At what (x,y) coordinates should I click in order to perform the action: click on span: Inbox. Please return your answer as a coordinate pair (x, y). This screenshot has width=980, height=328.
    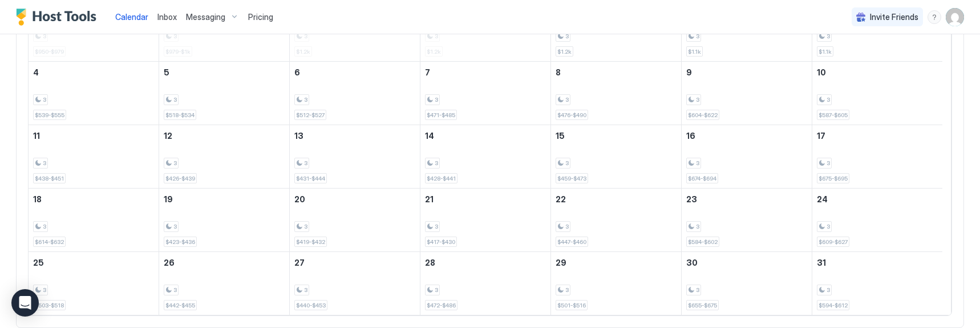
    Looking at the image, I should click on (167, 16).